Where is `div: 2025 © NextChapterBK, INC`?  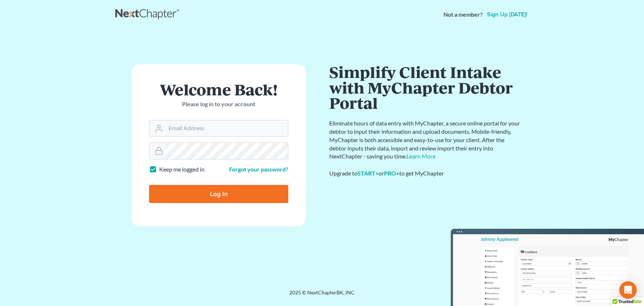 div: 2025 © NextChapterBK, INC is located at coordinates (322, 296).